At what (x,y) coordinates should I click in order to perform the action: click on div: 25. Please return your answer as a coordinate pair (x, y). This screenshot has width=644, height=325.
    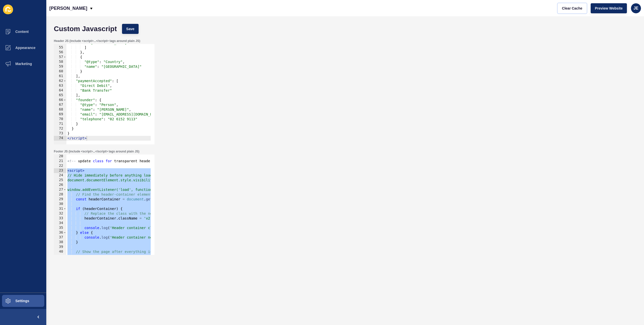
    Looking at the image, I should click on (60, 180).